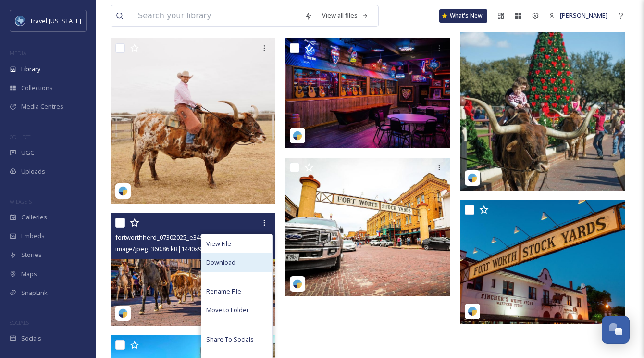  I want to click on span: fortworthherd_07302025_e3487fef-2b7b-feac-9be4-79ff134ac9f0.jpg, so click(213, 237).